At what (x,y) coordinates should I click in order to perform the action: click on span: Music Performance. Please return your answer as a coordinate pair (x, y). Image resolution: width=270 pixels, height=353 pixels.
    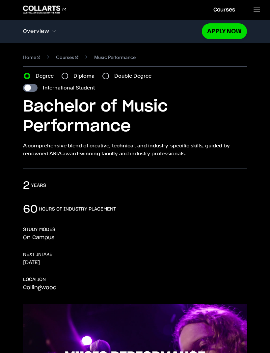
    Looking at the image, I should click on (115, 57).